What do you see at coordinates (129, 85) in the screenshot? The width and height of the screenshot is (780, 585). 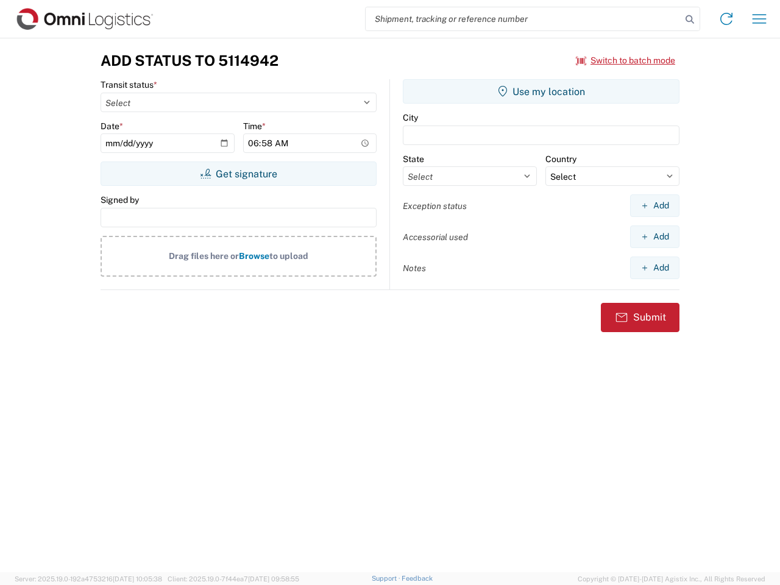 I see `label: Transit status` at bounding box center [129, 85].